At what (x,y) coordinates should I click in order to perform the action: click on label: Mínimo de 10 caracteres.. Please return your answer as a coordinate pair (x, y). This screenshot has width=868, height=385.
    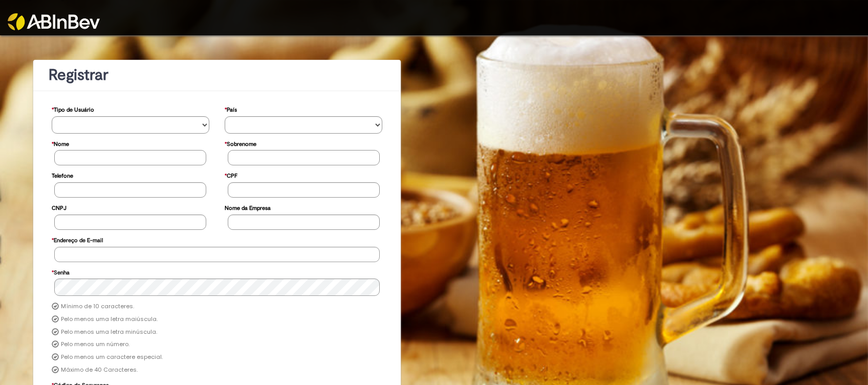
    Looking at the image, I should click on (97, 306).